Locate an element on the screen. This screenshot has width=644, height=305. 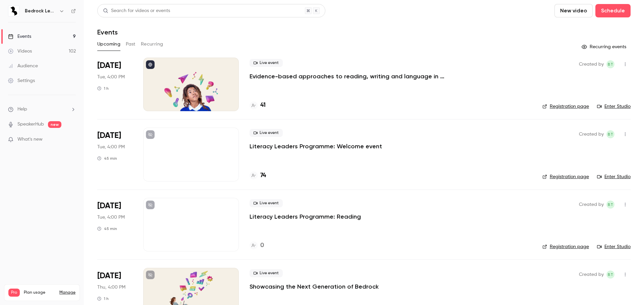
div: Nov 4 Tue, 4:00 PM (Europe/London) is located at coordinates (114, 154).